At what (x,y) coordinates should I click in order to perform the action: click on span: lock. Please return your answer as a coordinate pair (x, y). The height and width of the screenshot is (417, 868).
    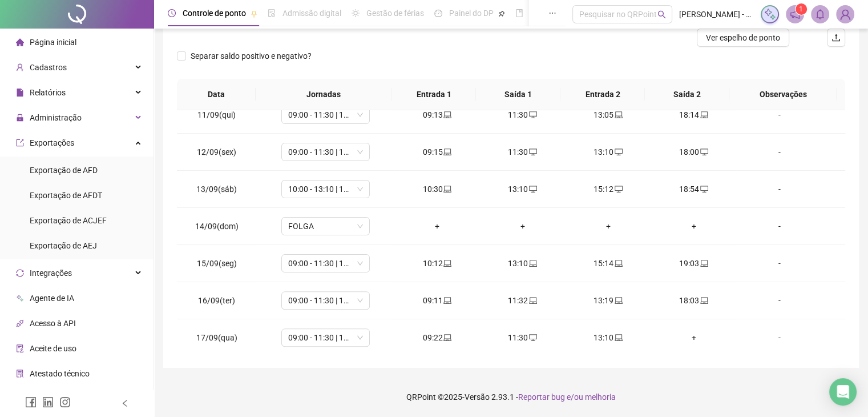
    Looking at the image, I should click on (20, 118).